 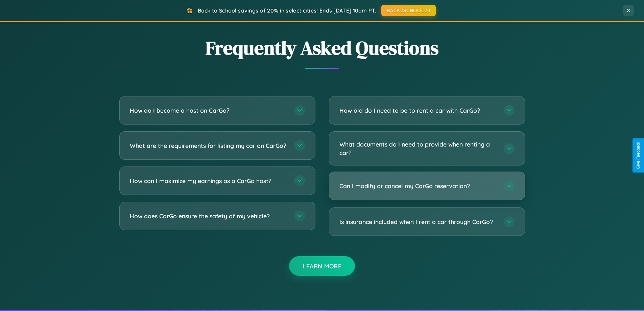 What do you see at coordinates (418, 111) in the screenshot?
I see `h3: How old do I need to be to rent a car with CarGo?` at bounding box center [418, 111].